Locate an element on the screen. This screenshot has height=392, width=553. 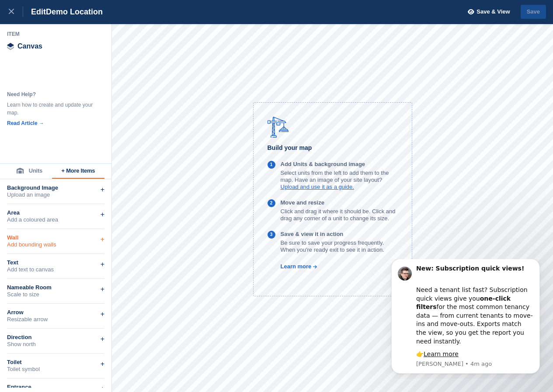
a: Read Article → is located at coordinates (25, 124).